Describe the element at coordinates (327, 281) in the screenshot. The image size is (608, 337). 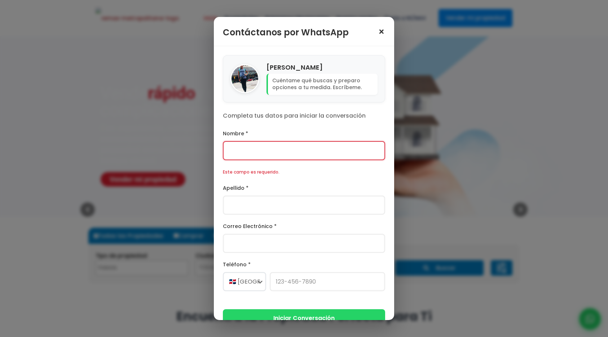
I see `input: 123-456-7890` at that location.